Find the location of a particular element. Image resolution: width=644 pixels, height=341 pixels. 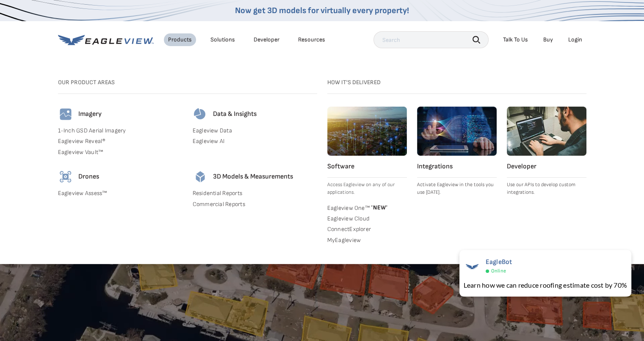

h4: Integrations is located at coordinates (457, 167).